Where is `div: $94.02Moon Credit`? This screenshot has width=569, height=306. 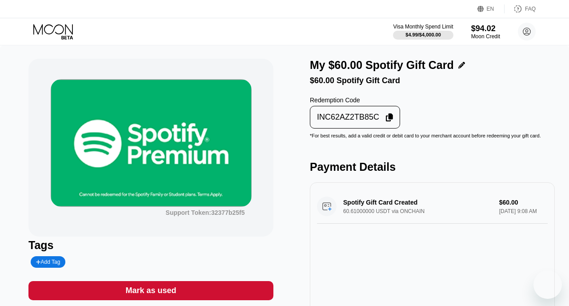
div: $94.02Moon Credit is located at coordinates (485, 32).